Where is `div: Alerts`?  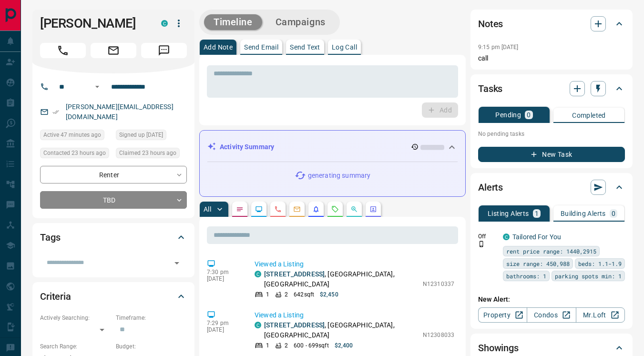 div: Alerts is located at coordinates (552, 187).